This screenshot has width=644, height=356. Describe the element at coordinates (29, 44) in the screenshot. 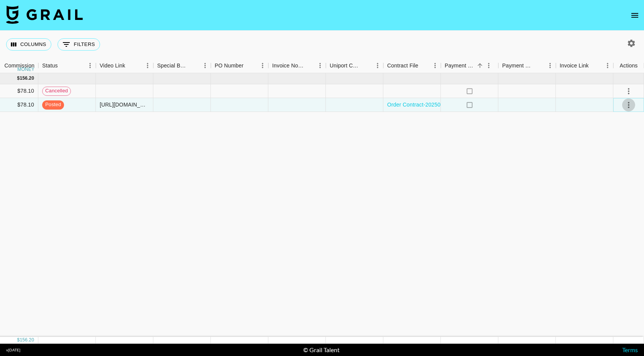

I see `button: Select columns` at that location.